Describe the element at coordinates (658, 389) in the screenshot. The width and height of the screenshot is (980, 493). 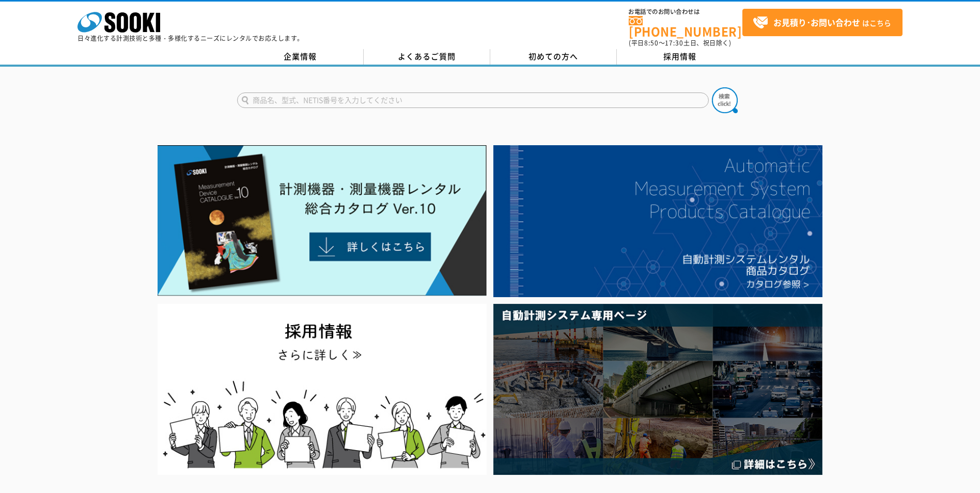
I see `img: 自動計測システム専用ページ` at that location.